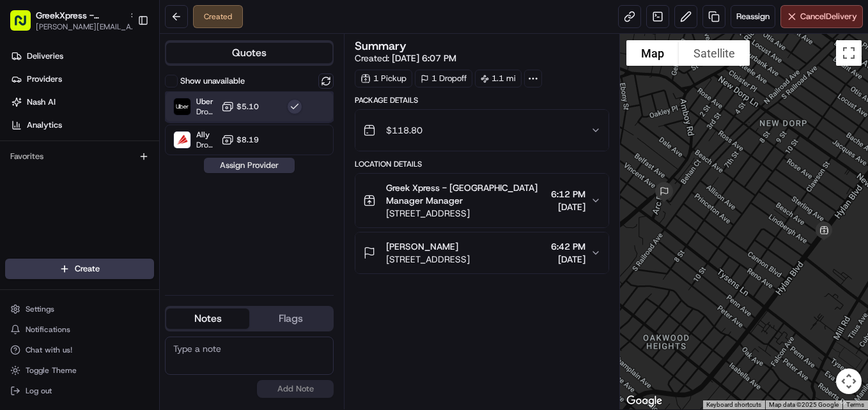 The image size is (868, 410). I want to click on button: See all, so click(215, 171).